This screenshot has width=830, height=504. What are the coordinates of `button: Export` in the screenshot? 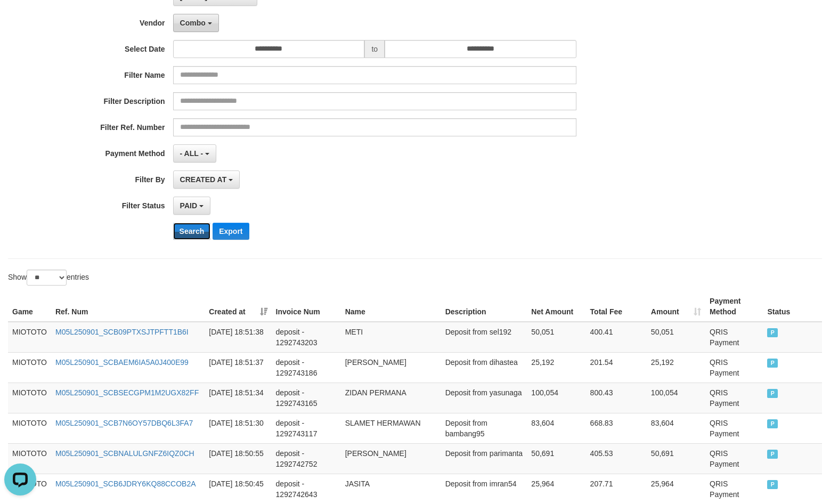 It's located at (231, 232).